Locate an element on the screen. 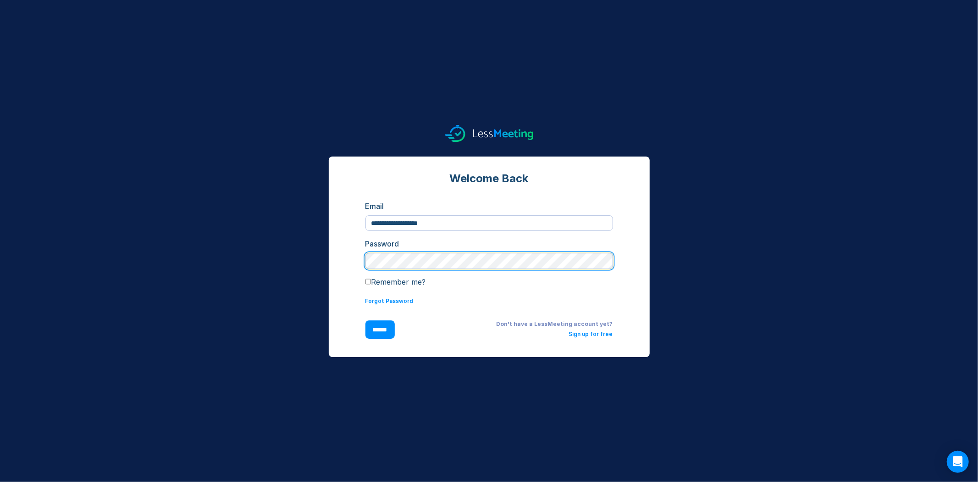 This screenshot has width=978, height=482. div: Email is located at coordinates (489, 206).